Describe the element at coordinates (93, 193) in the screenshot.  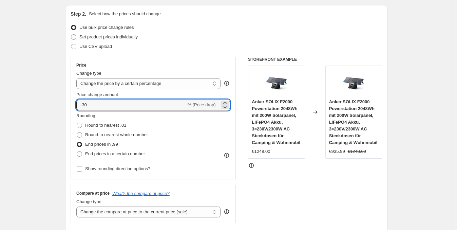
I see `h3: Compare at price` at that location.